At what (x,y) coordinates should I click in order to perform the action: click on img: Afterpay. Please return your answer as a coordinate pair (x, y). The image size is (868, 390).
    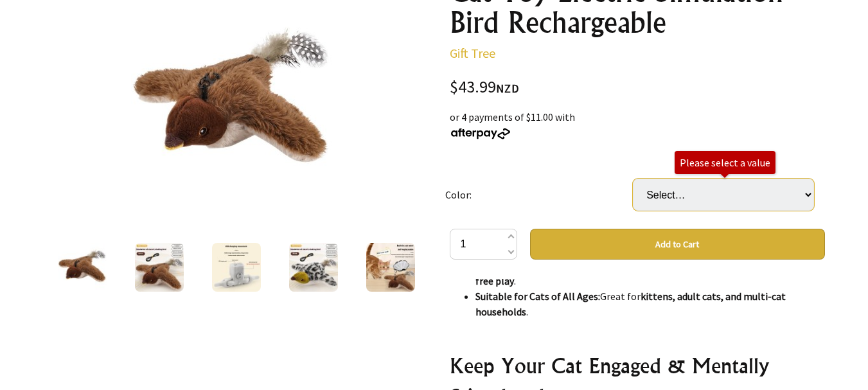
    Looking at the image, I should click on (481, 134).